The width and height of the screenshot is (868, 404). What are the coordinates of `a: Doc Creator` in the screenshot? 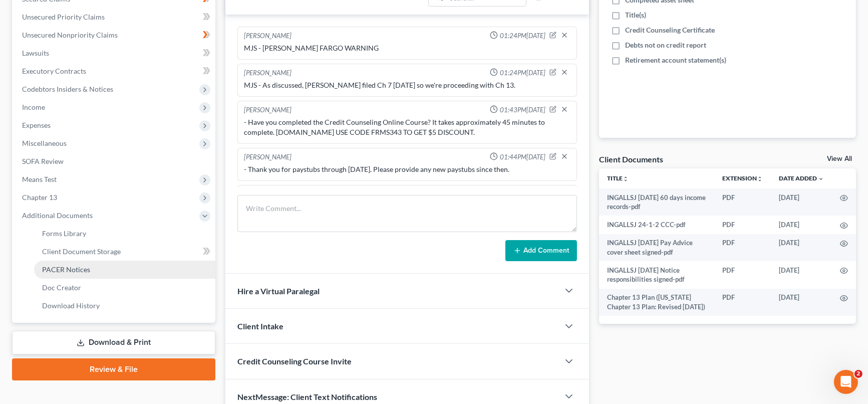 It's located at (125, 288).